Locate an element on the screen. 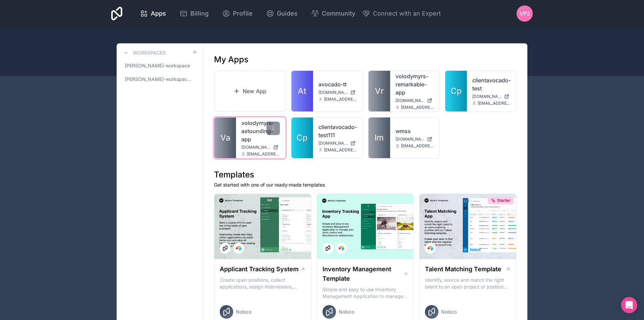 The height and width of the screenshot is (320, 644). span: Guides is located at coordinates (287, 14).